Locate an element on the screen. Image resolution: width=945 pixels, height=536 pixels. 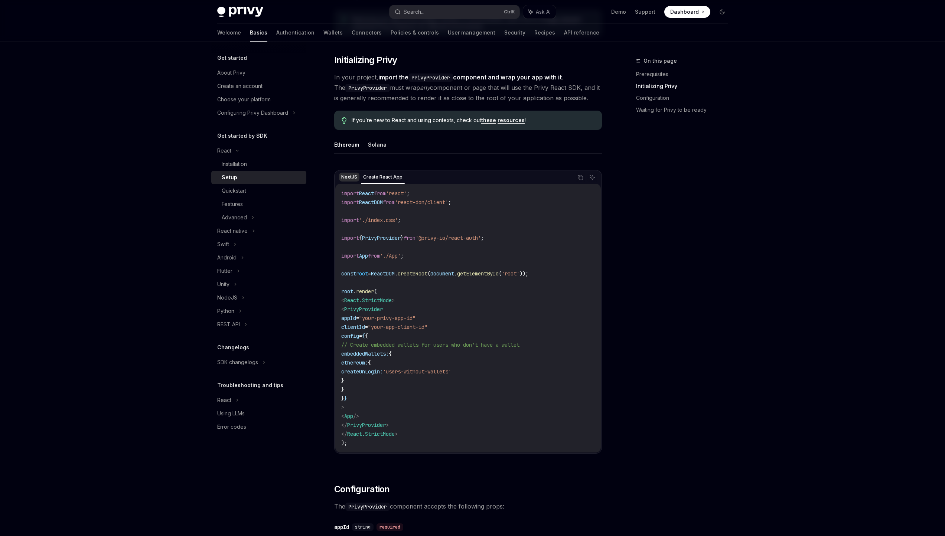
div: Advanced is located at coordinates (234, 218).